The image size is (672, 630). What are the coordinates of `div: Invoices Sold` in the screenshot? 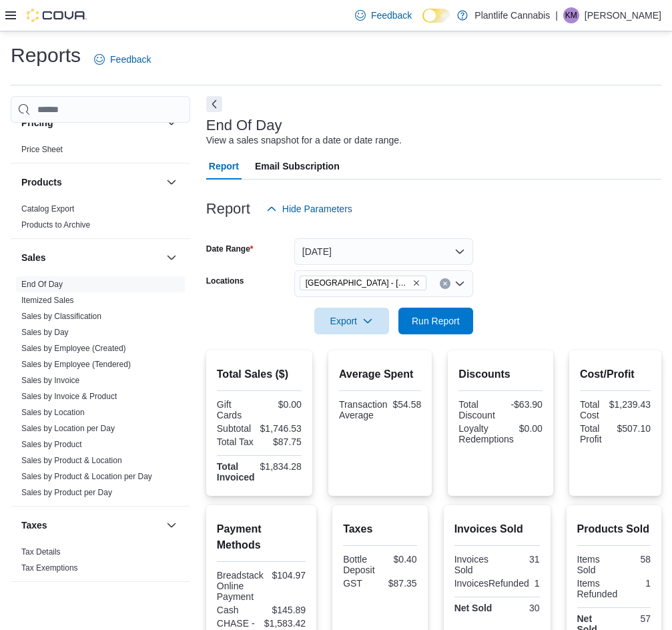 It's located at (475, 564).